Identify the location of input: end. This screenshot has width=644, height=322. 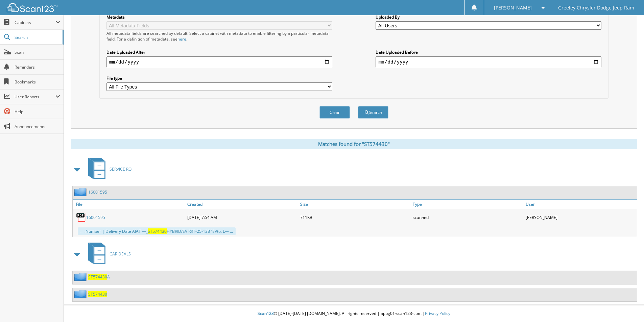
(488, 62).